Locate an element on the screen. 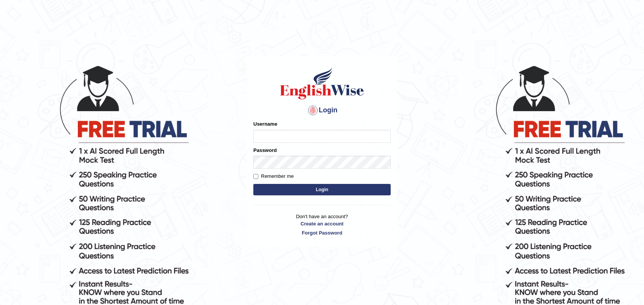 This screenshot has height=305, width=644. label: Password is located at coordinates (265, 150).